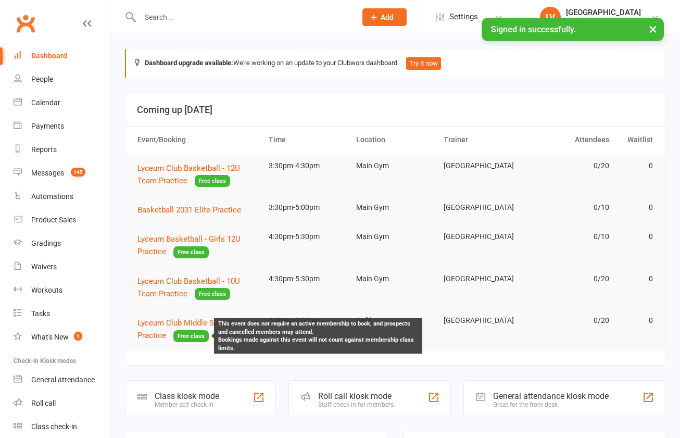 The width and height of the screenshot is (680, 438). What do you see at coordinates (41, 313) in the screenshot?
I see `div: Tasks` at bounding box center [41, 313].